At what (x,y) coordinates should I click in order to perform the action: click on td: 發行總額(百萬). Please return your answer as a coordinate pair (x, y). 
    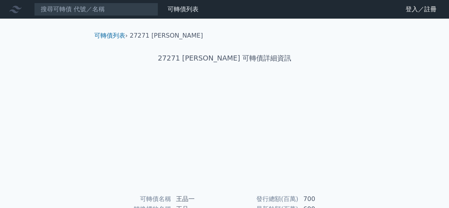
    Looking at the image, I should click on (261, 199).